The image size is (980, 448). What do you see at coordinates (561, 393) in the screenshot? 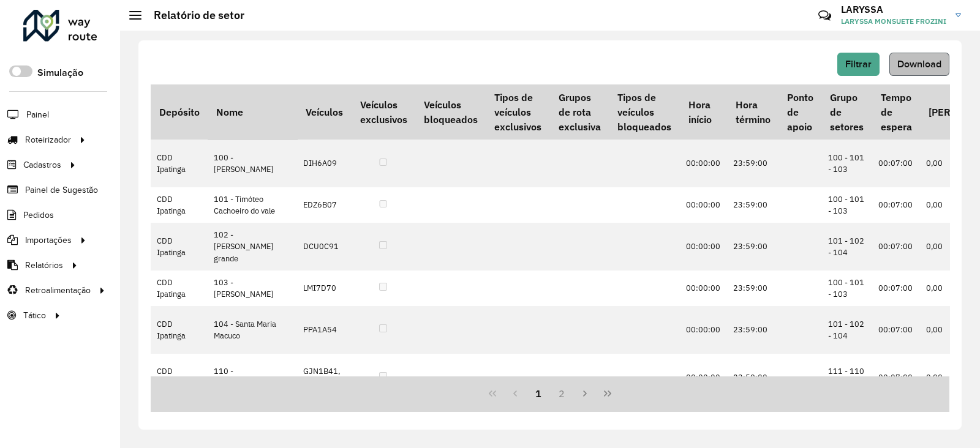
I see `button: 2` at bounding box center [561, 393].